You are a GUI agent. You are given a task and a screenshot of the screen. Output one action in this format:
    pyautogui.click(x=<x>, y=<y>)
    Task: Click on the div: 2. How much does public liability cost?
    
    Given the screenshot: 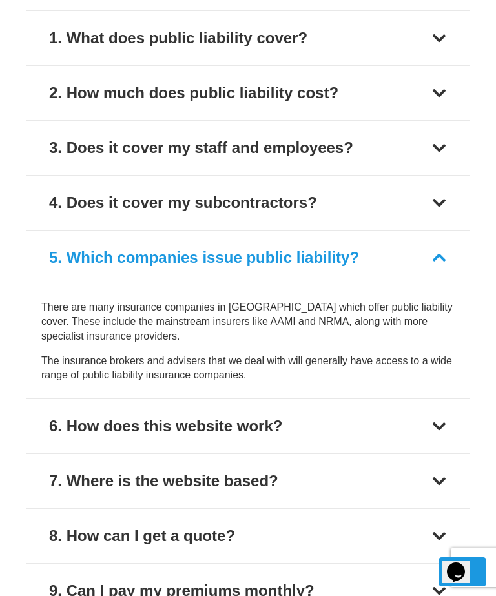 What is the action you would take?
    pyautogui.click(x=194, y=93)
    